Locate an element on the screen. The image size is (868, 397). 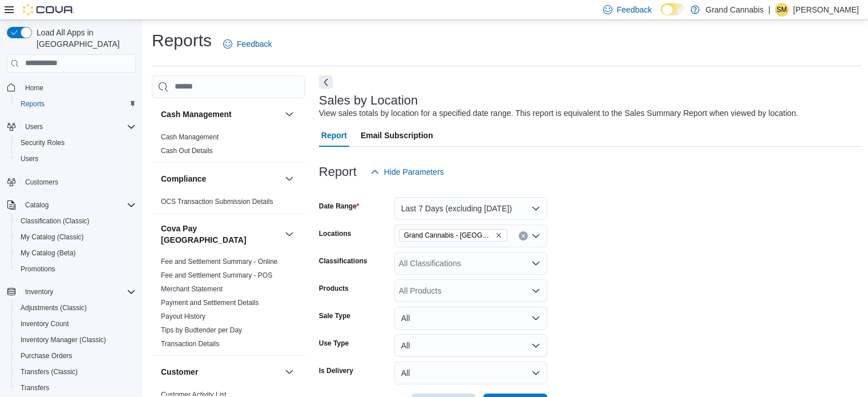
a: Transfers is located at coordinates (35, 388).